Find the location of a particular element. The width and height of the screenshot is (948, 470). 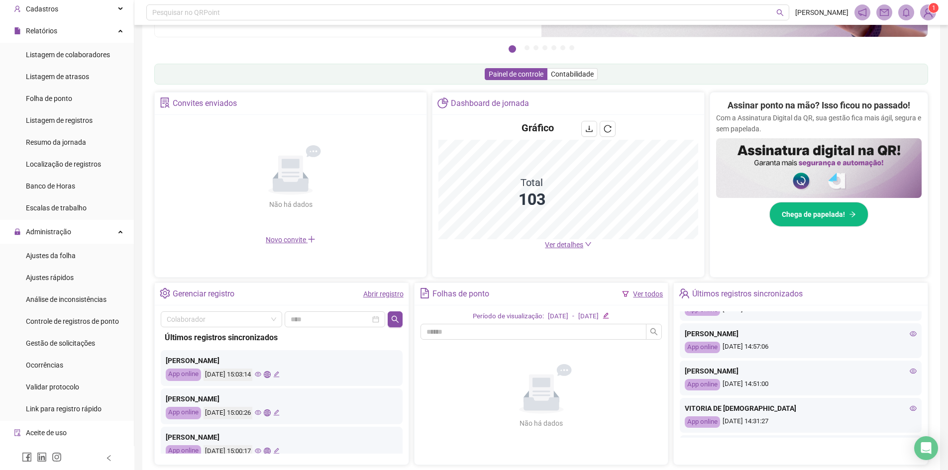

span: Cadastros is located at coordinates (42, 9).